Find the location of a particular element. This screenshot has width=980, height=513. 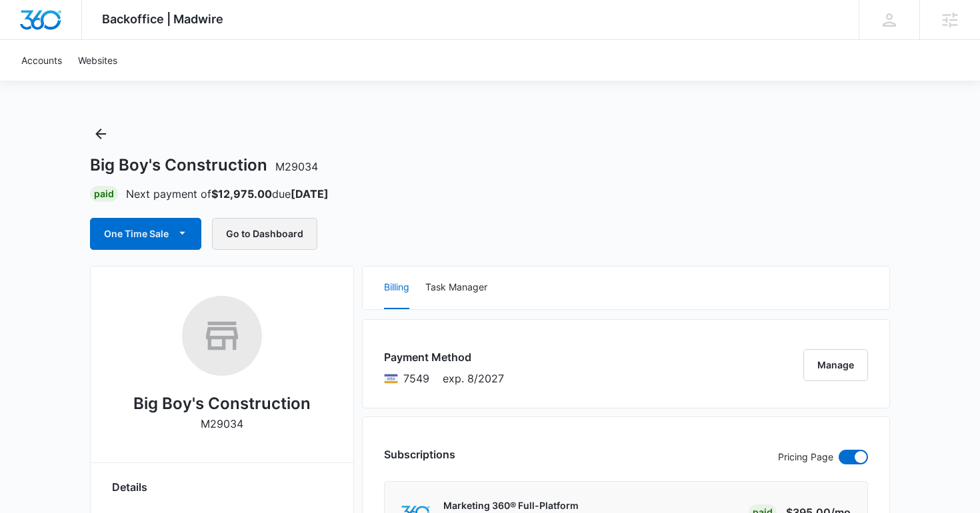

button: Task Manager is located at coordinates (455, 288).